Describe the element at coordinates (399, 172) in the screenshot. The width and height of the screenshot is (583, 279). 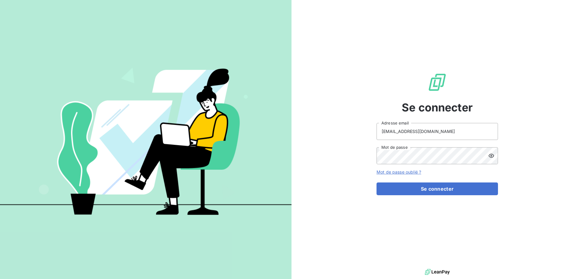
I see `a: Mot de passe oublié ?` at that location.